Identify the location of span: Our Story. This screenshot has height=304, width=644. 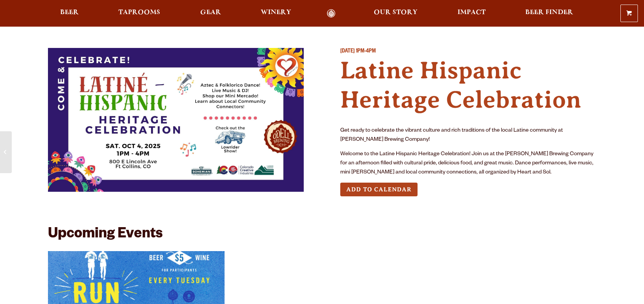
(395, 12).